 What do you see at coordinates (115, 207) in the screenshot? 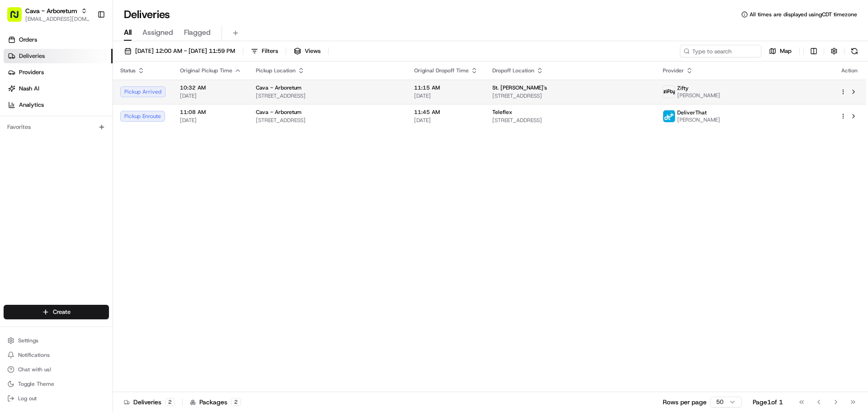
I see `span: API Documentation` at bounding box center [115, 207].